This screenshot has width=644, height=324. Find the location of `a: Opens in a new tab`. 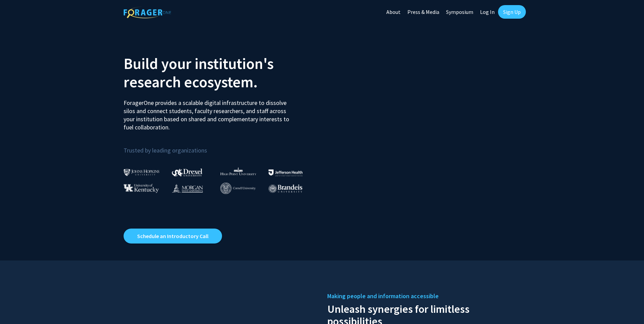

a: Opens in a new tab is located at coordinates (173, 236).